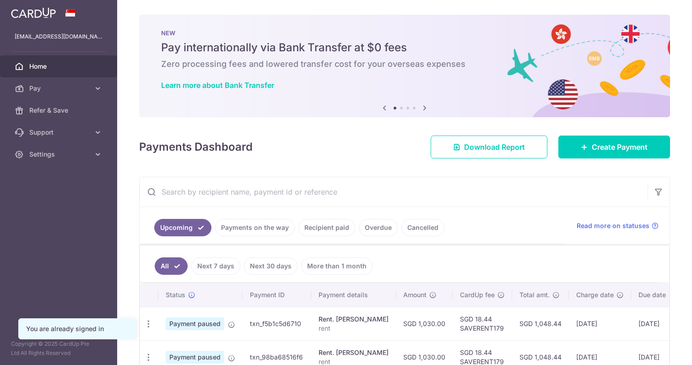  Describe the element at coordinates (60, 66) in the screenshot. I see `span: Home` at that location.